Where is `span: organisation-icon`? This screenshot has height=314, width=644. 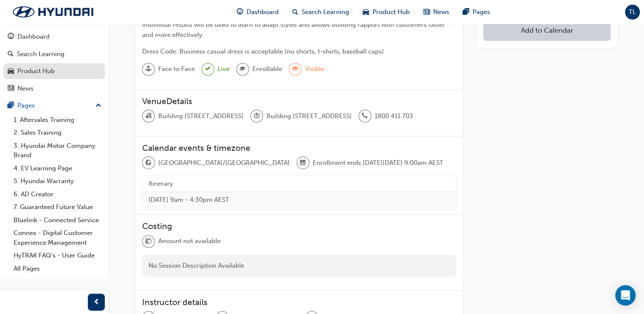 span: organisation-icon is located at coordinates (148, 116).